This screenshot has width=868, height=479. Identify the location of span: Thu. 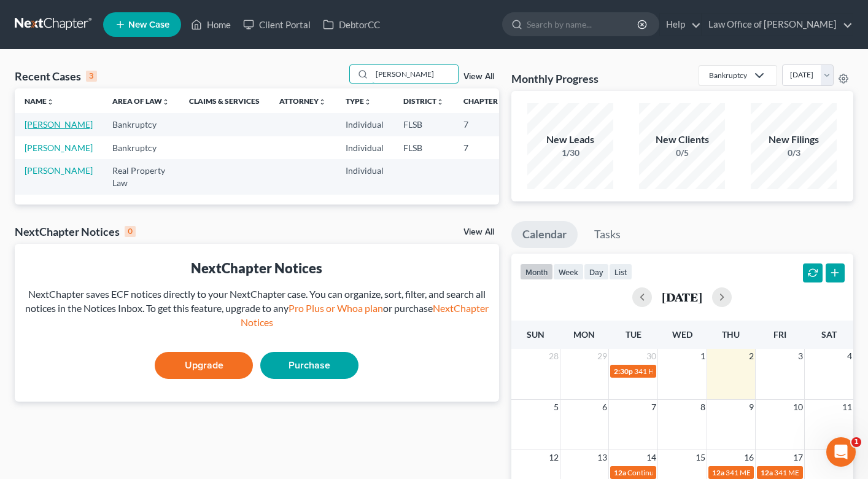
(730, 334).